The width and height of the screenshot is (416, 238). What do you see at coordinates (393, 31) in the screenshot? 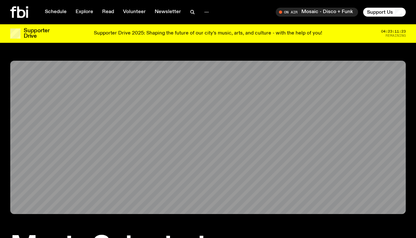
I see `span: 04:23:11:23` at bounding box center [393, 31].